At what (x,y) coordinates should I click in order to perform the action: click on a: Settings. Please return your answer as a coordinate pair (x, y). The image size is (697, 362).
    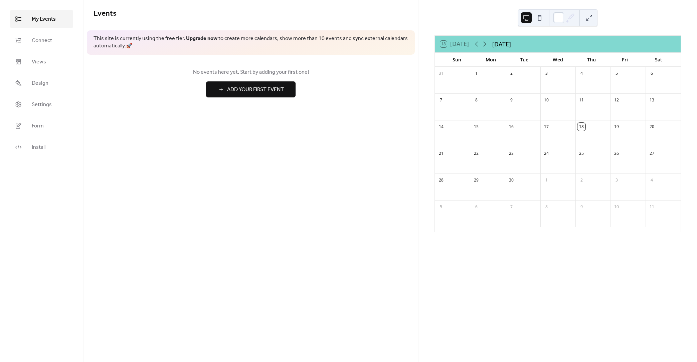
    Looking at the image, I should click on (41, 105).